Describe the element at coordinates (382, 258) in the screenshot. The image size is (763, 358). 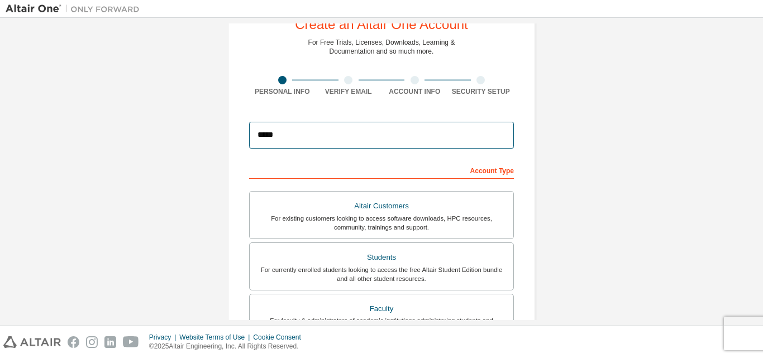
I see `div: Students` at that location.